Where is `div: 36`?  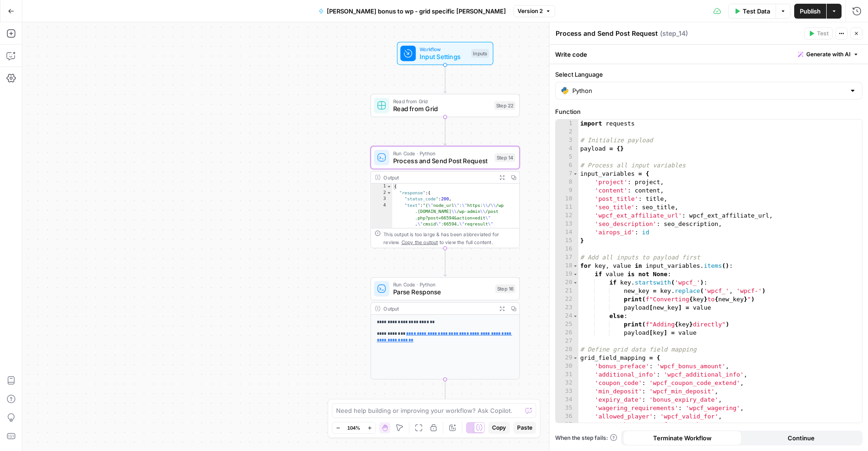 div: 36 is located at coordinates (567, 416).